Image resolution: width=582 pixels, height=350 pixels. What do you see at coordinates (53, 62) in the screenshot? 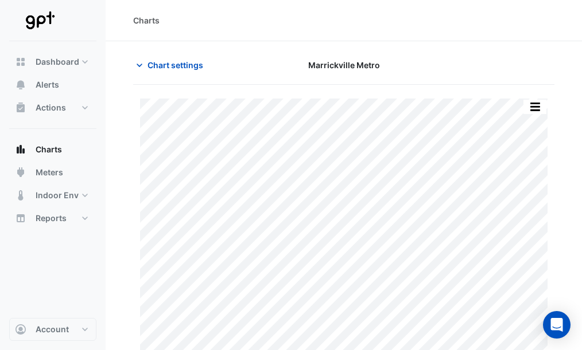
I see `button: Dashboard` at bounding box center [53, 62].